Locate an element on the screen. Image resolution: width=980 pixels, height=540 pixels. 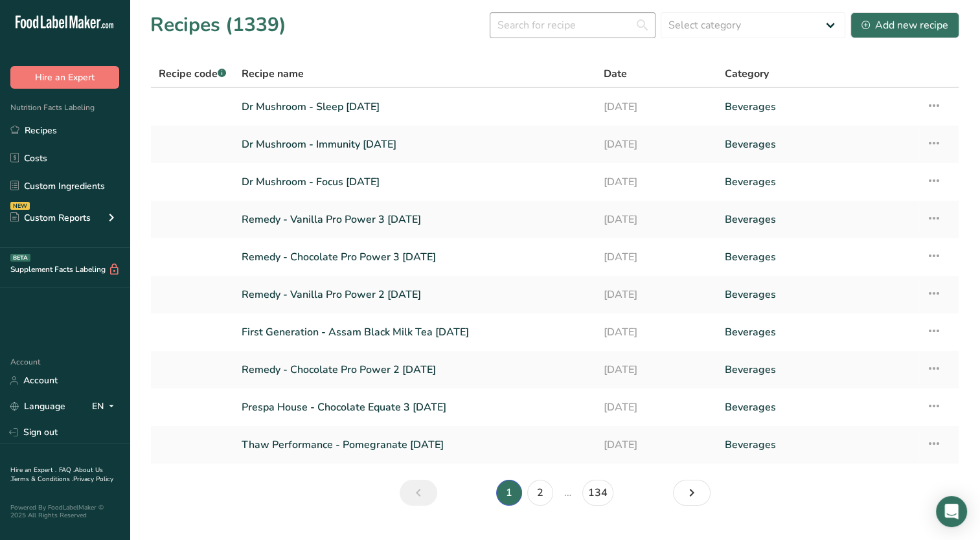
div: Powered By FoodLabelMaker © 2025 All Rights Reserved is located at coordinates (65, 512).